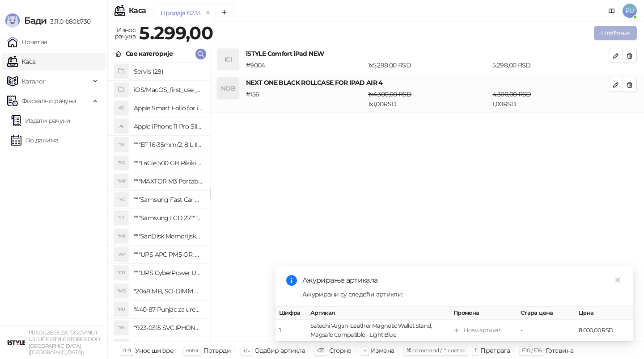 The height and width of the screenshot is (359, 644). I want to click on th: Промена, so click(483, 314).